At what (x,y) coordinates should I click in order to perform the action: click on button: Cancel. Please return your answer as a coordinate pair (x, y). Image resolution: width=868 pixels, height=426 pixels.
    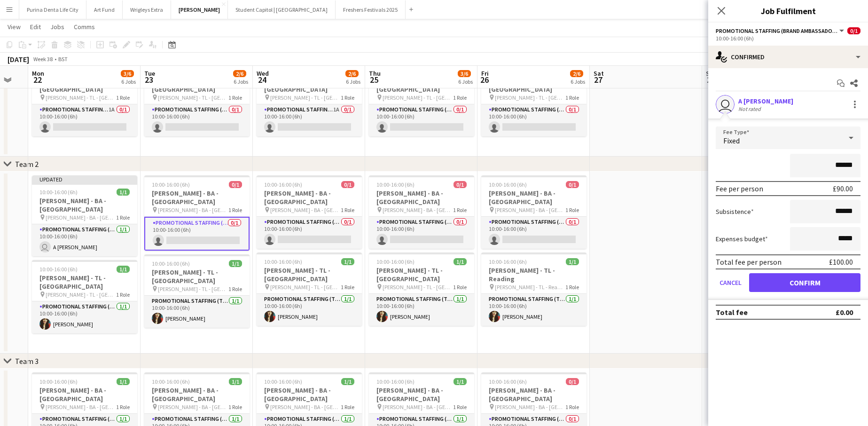
    Looking at the image, I should click on (731, 282).